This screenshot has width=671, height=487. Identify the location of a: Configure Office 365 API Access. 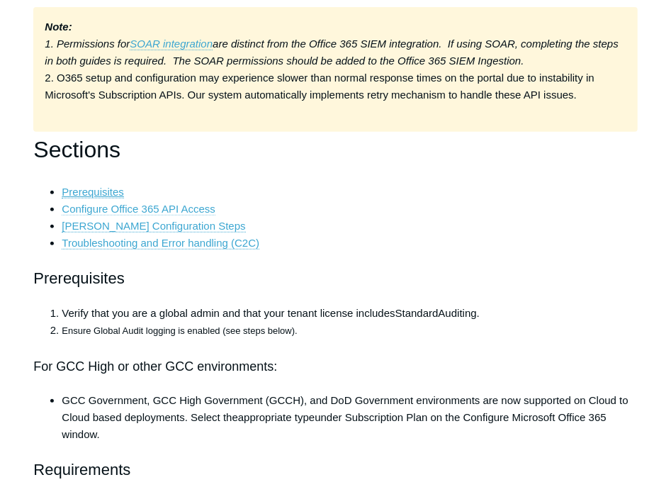
(138, 209).